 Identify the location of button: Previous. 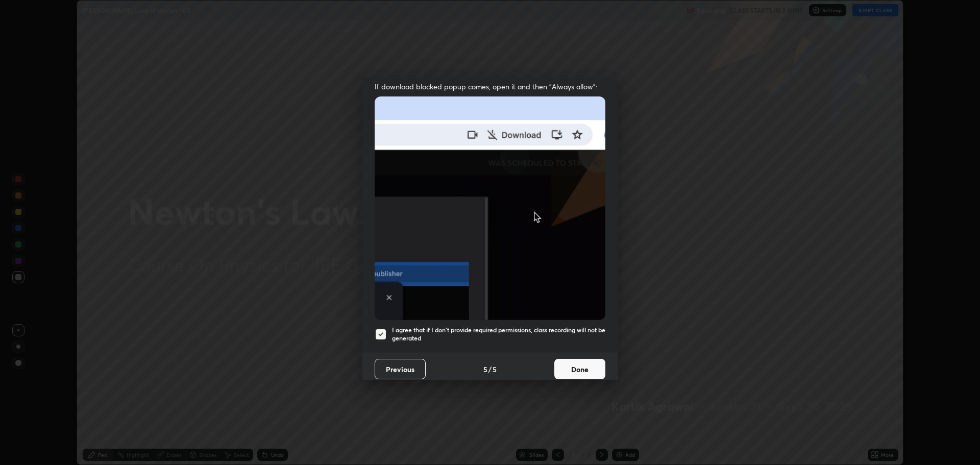
(401, 369).